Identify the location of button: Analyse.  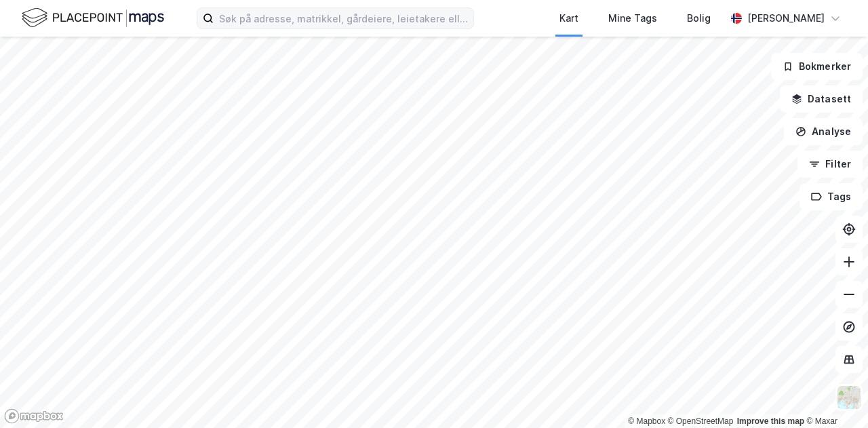
(824, 132).